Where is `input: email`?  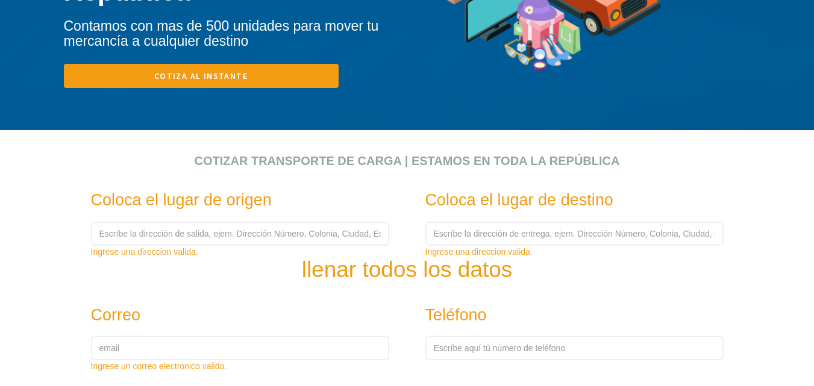
input: email is located at coordinates (240, 348).